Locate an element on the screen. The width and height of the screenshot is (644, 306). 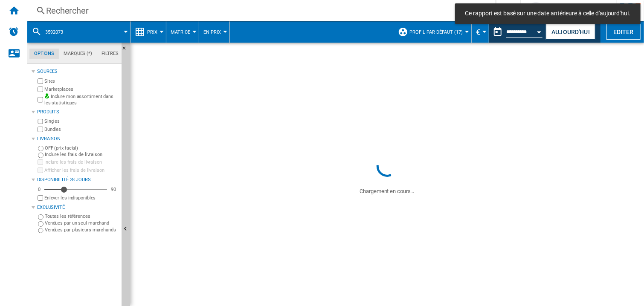
label: Bundles is located at coordinates (81, 129).